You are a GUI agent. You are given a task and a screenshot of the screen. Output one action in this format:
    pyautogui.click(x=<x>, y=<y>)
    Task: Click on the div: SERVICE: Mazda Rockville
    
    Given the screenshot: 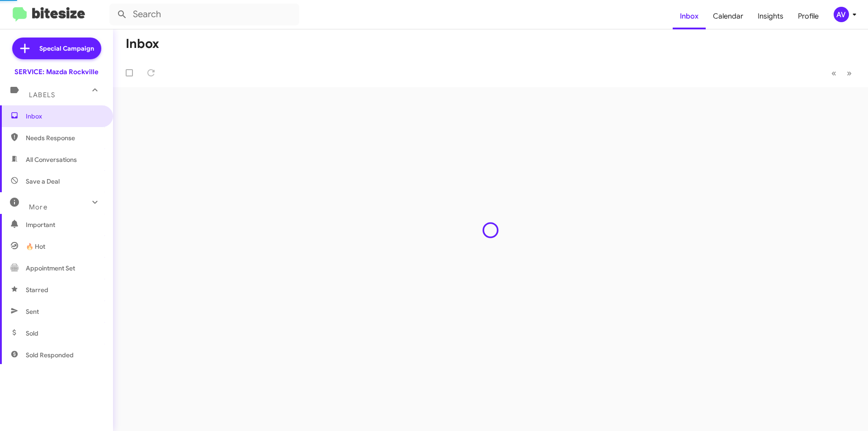 What is the action you would take?
    pyautogui.click(x=56, y=72)
    